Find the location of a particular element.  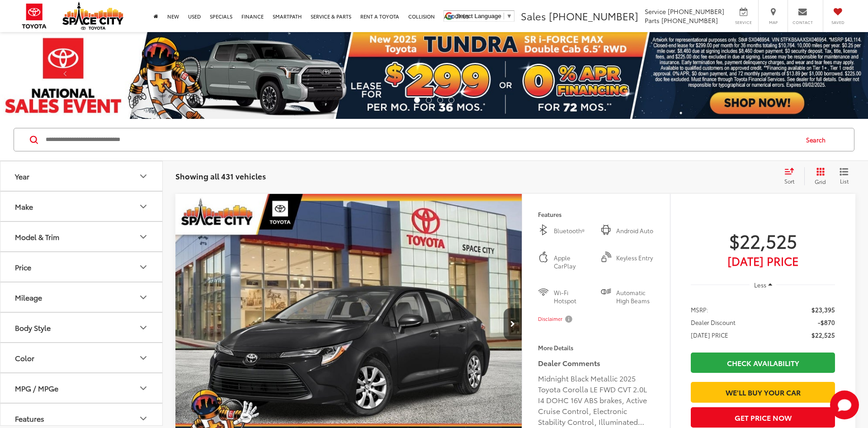

button: Next image is located at coordinates (512, 324).